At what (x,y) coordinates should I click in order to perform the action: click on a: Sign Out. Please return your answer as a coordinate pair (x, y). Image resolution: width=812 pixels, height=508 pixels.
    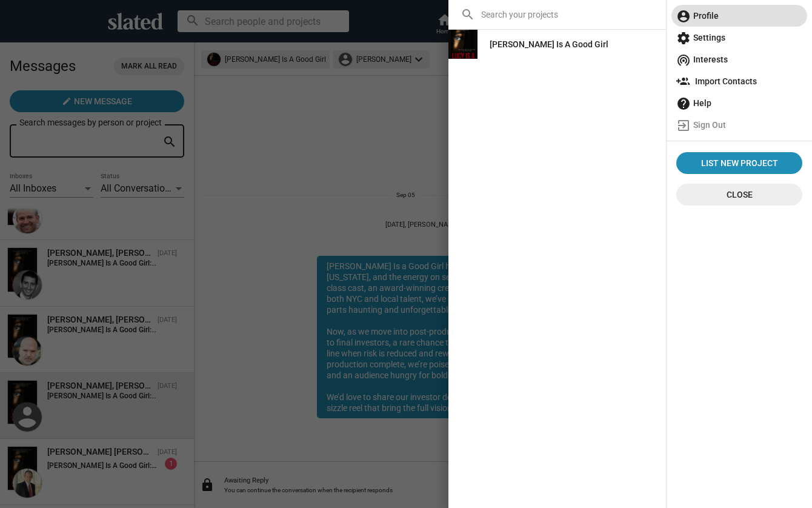
    Looking at the image, I should click on (739, 125).